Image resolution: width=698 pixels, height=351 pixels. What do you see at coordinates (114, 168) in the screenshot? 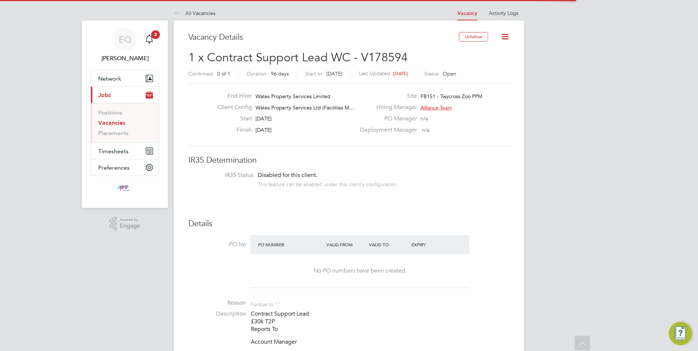
I see `span: Preferences` at bounding box center [114, 168].